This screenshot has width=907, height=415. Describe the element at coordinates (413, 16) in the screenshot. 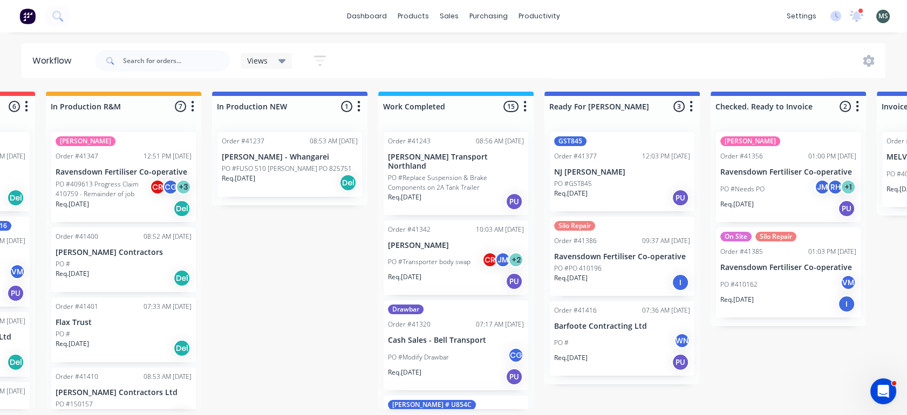

I see `div: products` at that location.